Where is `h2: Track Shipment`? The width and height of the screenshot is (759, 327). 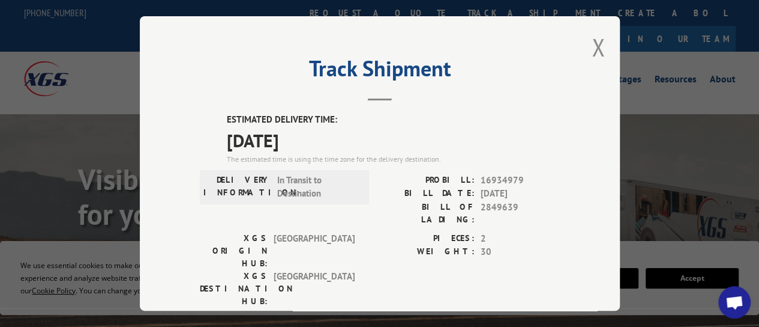 h2: Track Shipment is located at coordinates (380, 71).